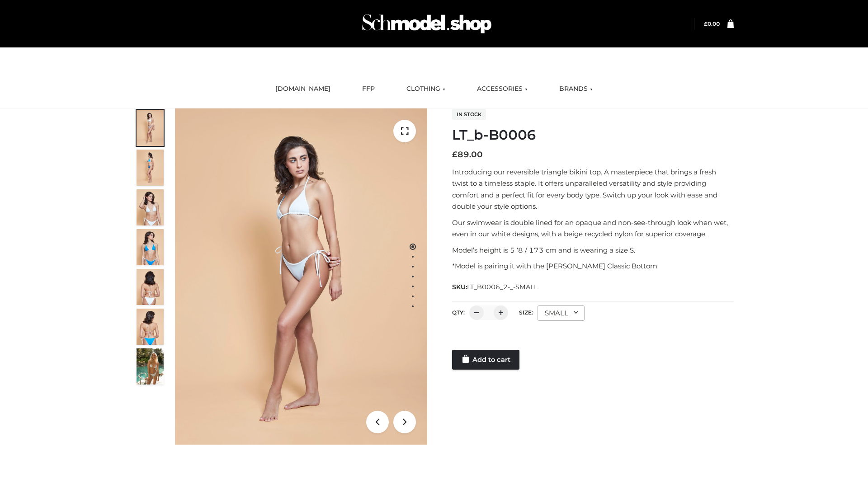 This screenshot has width=868, height=488. I want to click on img: Arieltop_CloudNine_AzureSky2.jpg, so click(150, 367).